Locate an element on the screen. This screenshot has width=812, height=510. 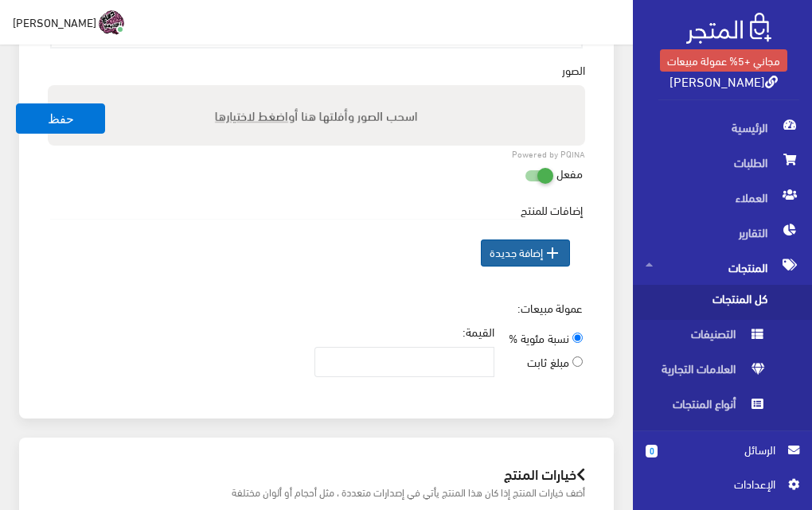
span: الرئيسية is located at coordinates (722, 128).